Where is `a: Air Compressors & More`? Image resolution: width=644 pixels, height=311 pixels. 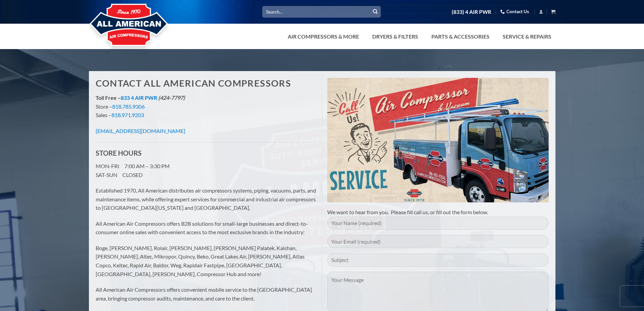
a: Air Compressors & More is located at coordinates (323, 37).